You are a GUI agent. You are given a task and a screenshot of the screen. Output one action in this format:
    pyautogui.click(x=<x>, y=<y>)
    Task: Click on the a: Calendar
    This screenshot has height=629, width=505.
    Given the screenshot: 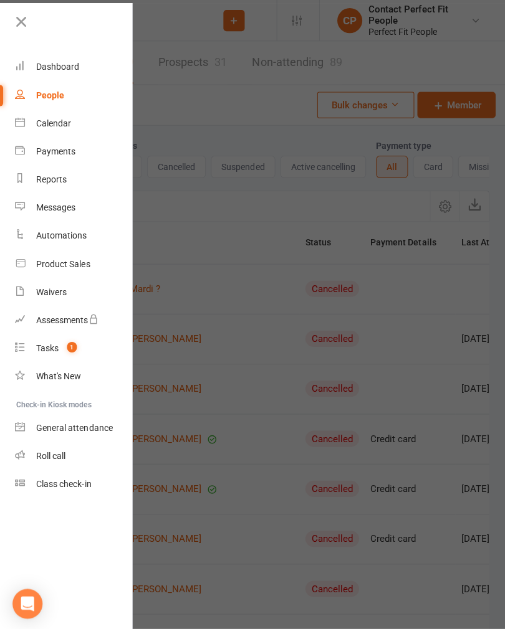 What is the action you would take?
    pyautogui.click(x=74, y=123)
    